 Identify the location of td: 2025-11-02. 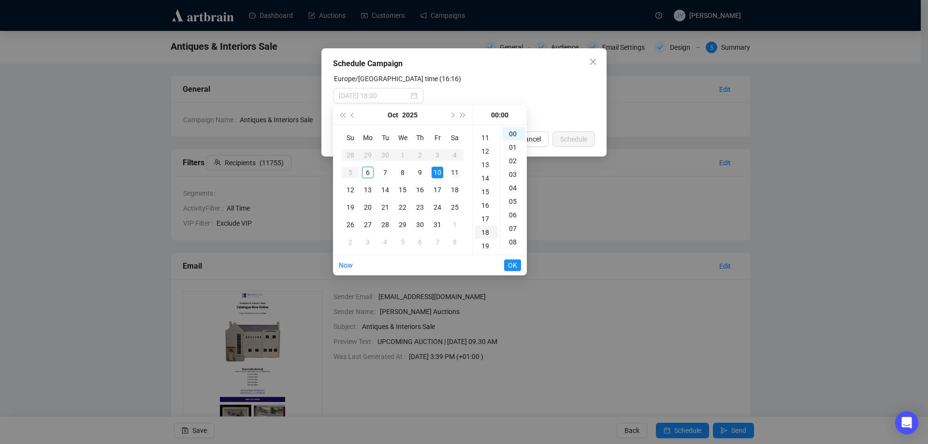
(350, 242).